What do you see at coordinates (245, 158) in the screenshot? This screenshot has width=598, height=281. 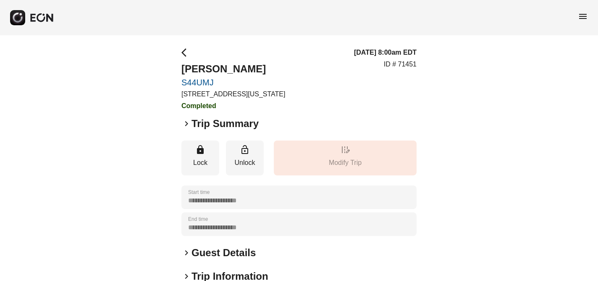 I see `button: Unlock` at bounding box center [245, 158].